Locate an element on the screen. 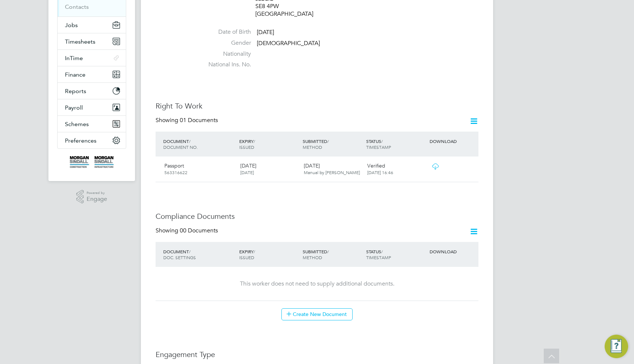 The height and width of the screenshot is (364, 634). a: Powered byEngage is located at coordinates (92, 197).